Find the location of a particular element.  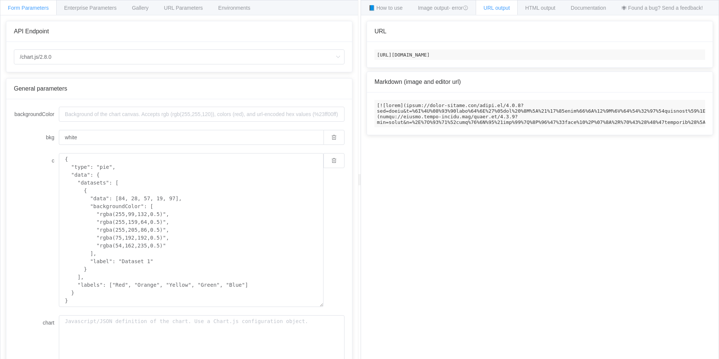

span: General parameters is located at coordinates (40, 88).